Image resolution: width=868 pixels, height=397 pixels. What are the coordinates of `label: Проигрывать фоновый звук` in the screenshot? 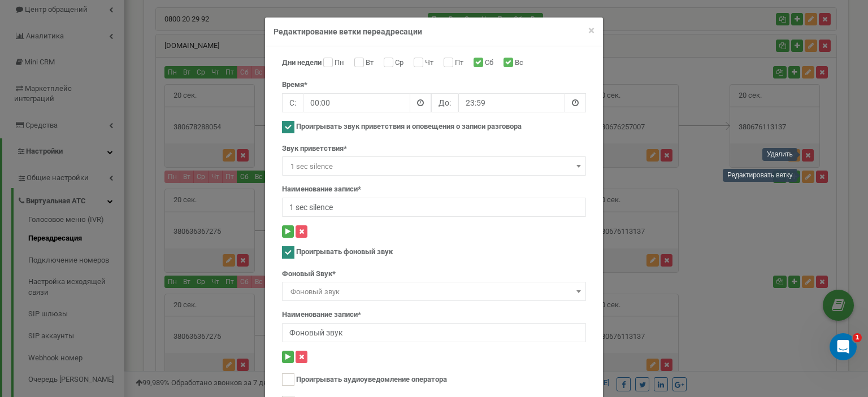 It's located at (344, 252).